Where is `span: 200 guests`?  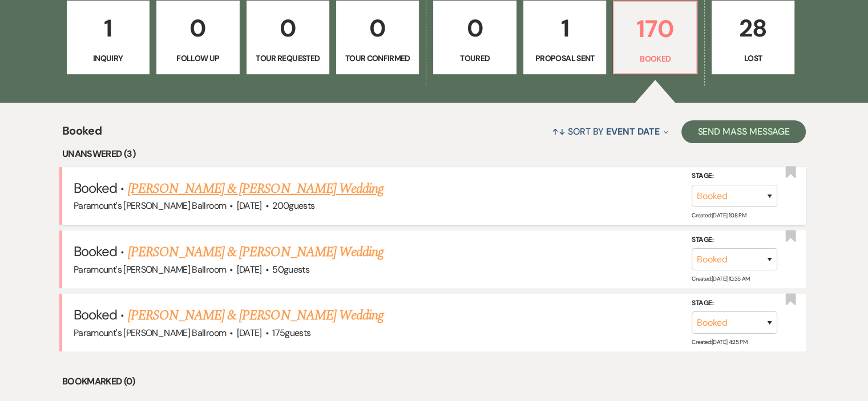 span: 200 guests is located at coordinates (293, 206).